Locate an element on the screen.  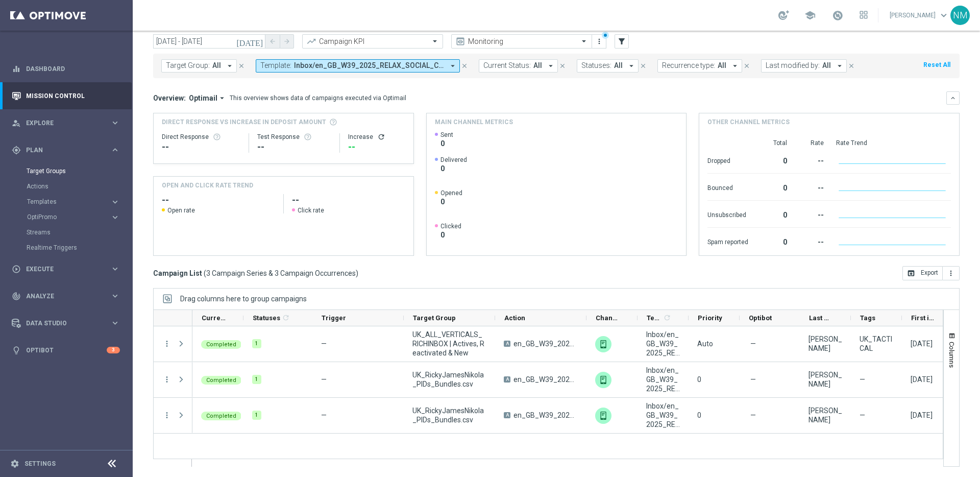
span: Auto is located at coordinates (705, 344).